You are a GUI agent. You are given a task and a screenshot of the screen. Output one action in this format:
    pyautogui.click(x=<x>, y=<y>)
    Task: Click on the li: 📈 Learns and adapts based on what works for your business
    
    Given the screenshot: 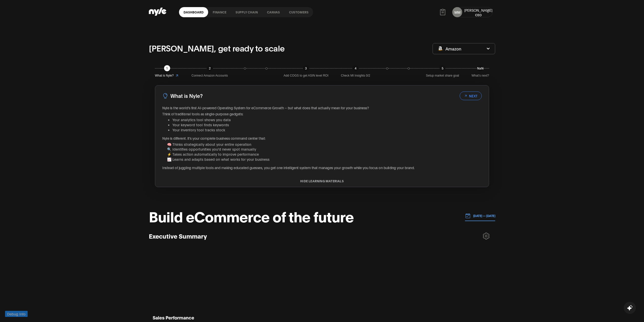 What is the action you would take?
    pyautogui.click(x=324, y=159)
    